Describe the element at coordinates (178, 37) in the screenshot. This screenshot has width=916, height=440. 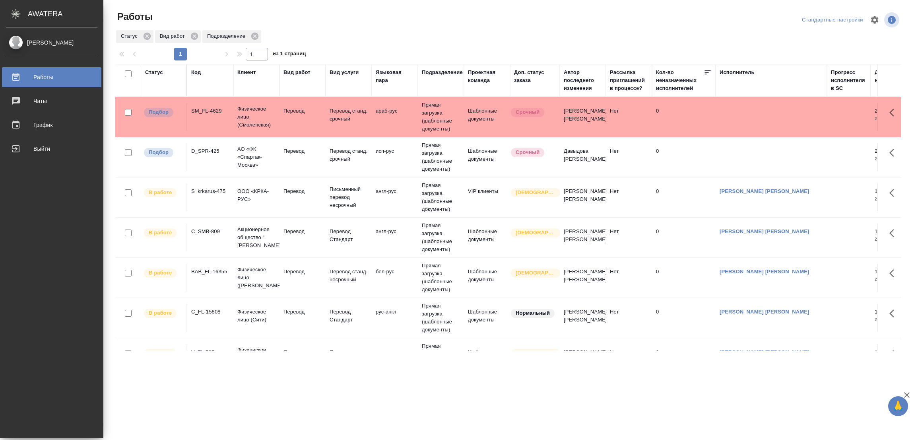
I see `div: Вид работ` at that location.